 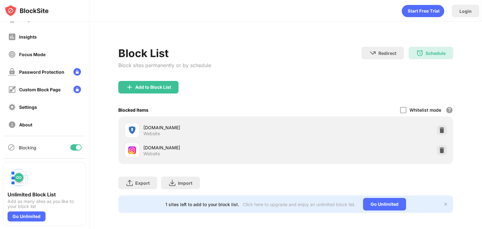 What do you see at coordinates (446, 204) in the screenshot?
I see `img: x-button.svg` at bounding box center [446, 204].